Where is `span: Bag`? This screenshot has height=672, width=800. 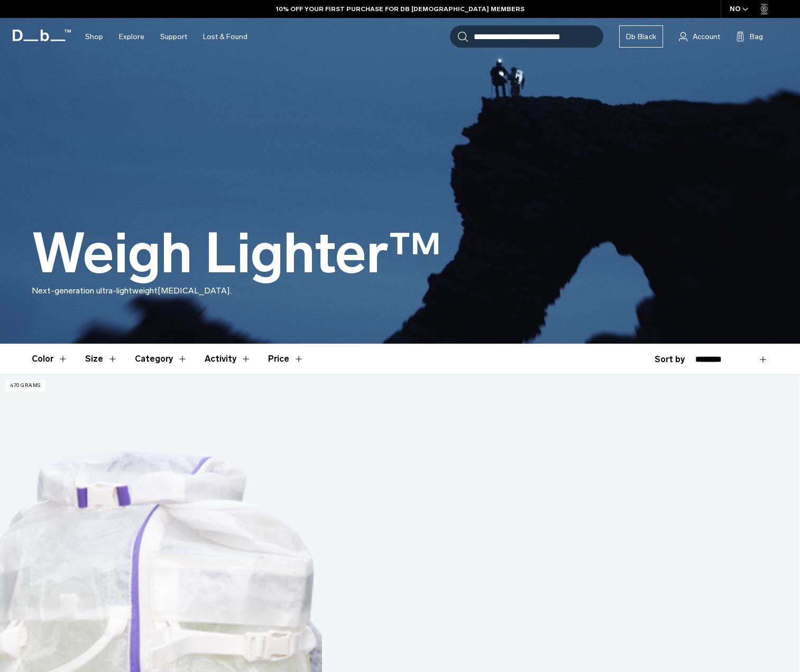 span: Bag is located at coordinates (757, 37).